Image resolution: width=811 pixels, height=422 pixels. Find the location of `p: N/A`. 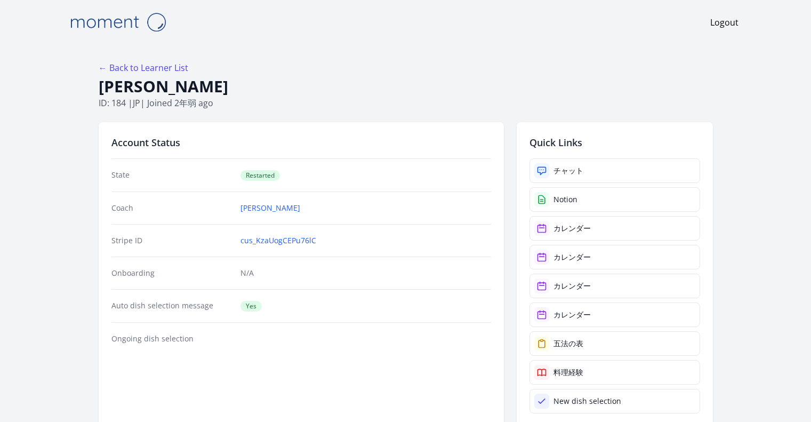

p: N/A is located at coordinates (365, 273).